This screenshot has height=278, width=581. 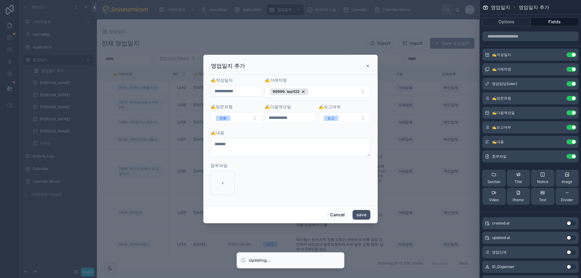 I want to click on button: Divider, so click(x=567, y=196).